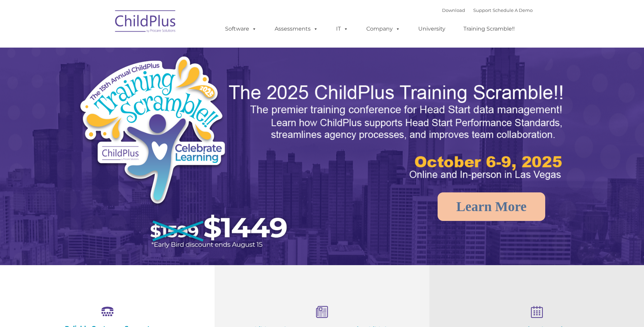  What do you see at coordinates (513, 10) in the screenshot?
I see `a: Schedule A Demo` at bounding box center [513, 10].